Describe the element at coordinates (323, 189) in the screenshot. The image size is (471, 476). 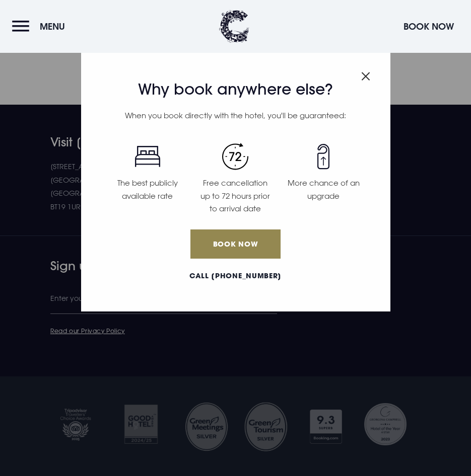
I see `p: More chance of an upgrade` at that location.